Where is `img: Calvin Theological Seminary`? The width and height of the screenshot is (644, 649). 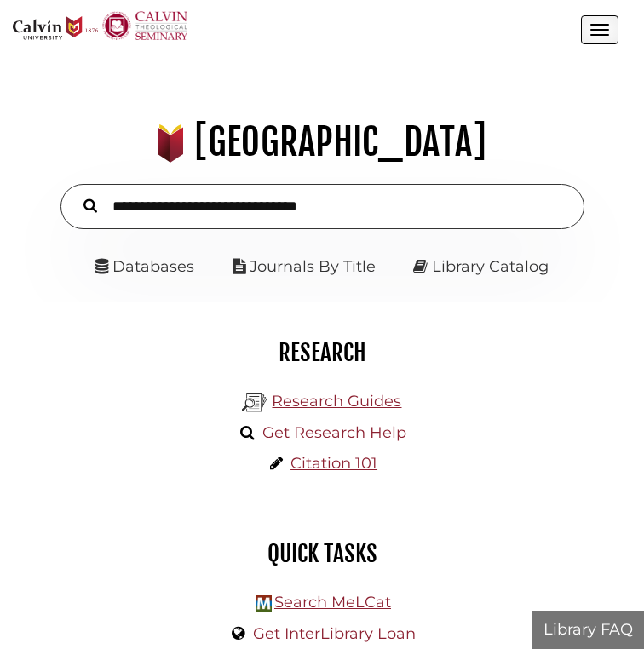 img: Calvin Theological Seminary is located at coordinates (145, 26).